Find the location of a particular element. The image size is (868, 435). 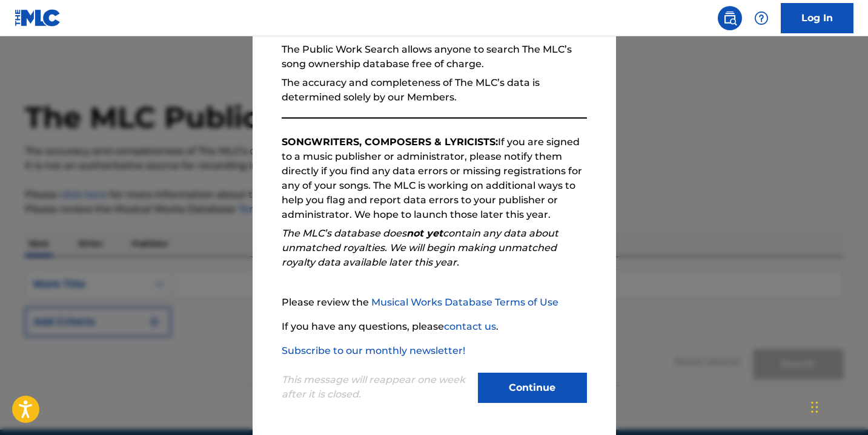

img: search is located at coordinates (730, 18).